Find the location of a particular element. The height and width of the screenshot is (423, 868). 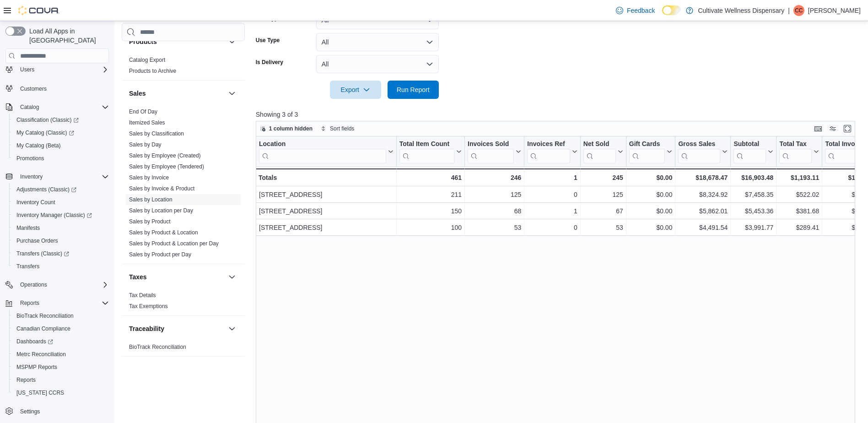

span: Sales by Classification is located at coordinates (157, 133).